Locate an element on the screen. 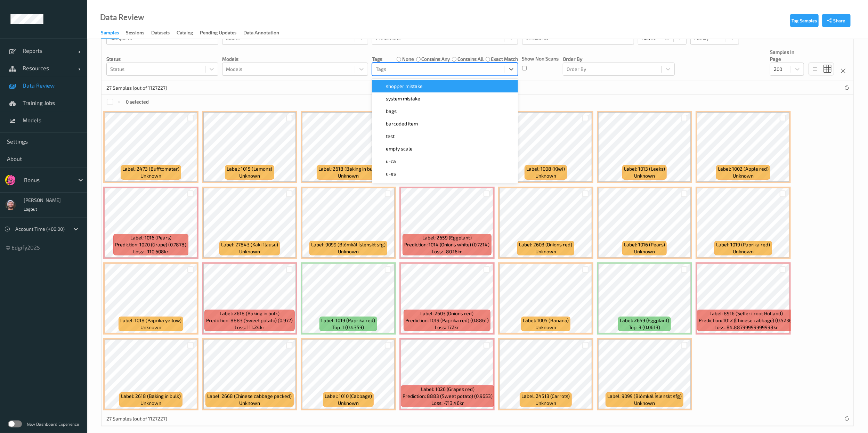 Image resolution: width=868 pixels, height=433 pixels. p: Status is located at coordinates (162, 59).